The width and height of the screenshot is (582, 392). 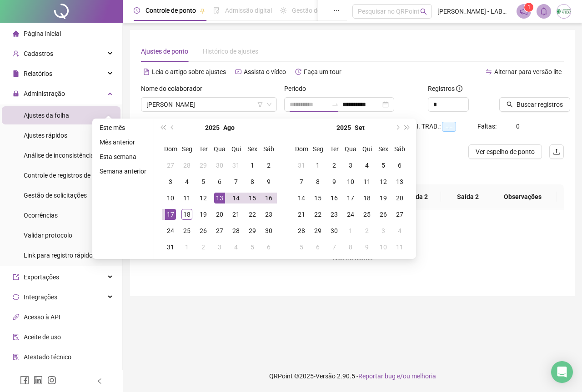 I want to click on li: Esta semana, so click(x=123, y=157).